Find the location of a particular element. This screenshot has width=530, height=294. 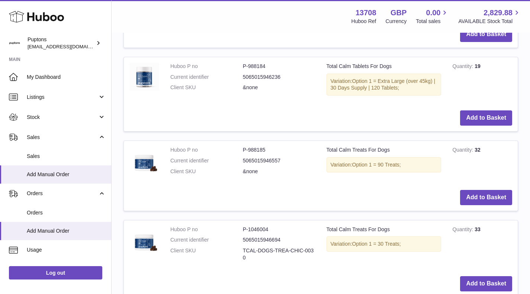

span: Total sales is located at coordinates (432, 21).